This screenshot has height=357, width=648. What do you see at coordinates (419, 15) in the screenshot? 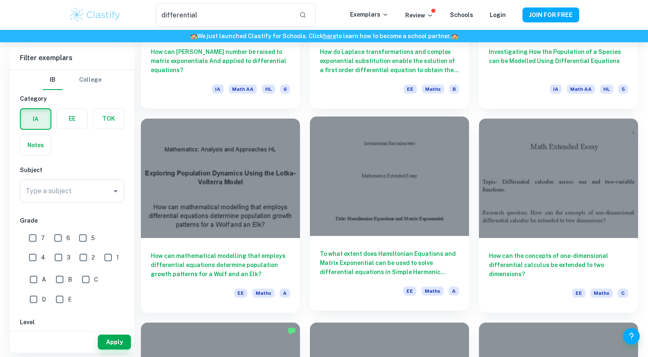
I see `p: Review` at bounding box center [419, 15].